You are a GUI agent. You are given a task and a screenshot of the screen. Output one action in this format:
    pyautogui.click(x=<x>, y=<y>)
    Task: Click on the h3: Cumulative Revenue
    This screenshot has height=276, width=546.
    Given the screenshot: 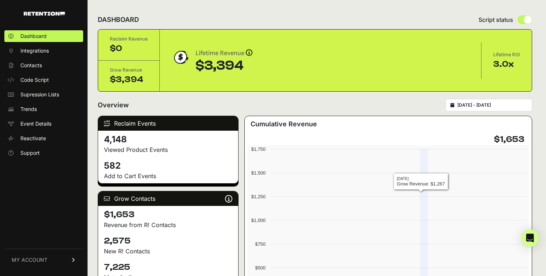 What is the action you would take?
    pyautogui.click(x=284, y=124)
    